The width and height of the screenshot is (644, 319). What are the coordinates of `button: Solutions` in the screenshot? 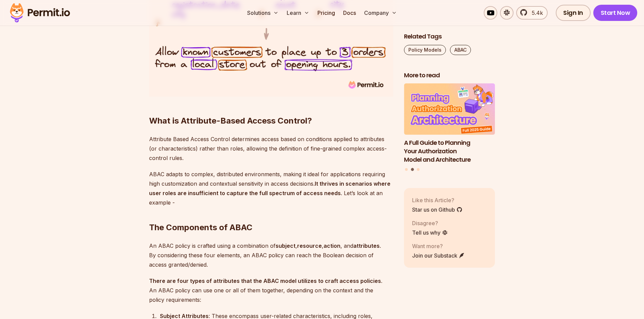 It's located at (262, 13).